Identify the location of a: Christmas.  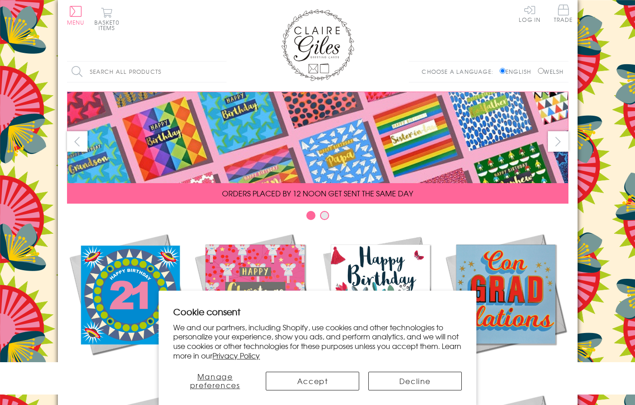
(255, 303).